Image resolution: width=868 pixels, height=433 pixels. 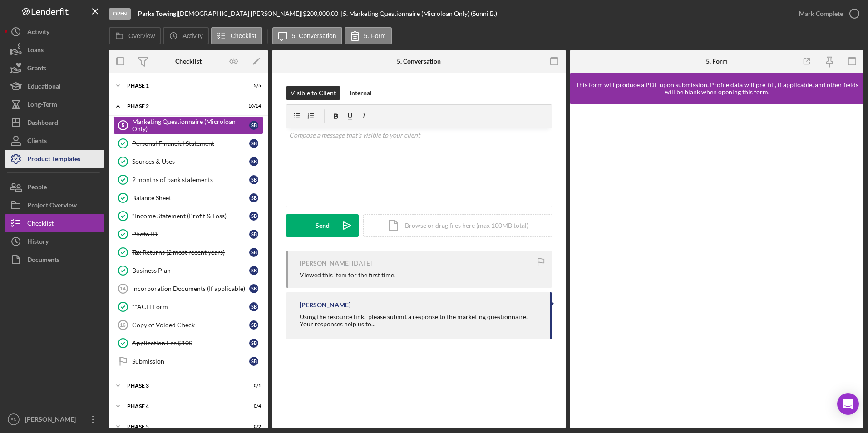 What do you see at coordinates (191, 161) in the screenshot?
I see `div: Sources & Uses` at bounding box center [191, 161].